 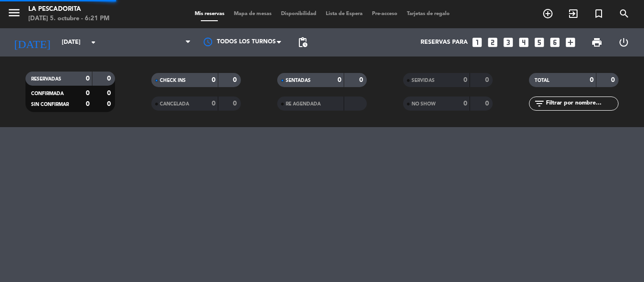 I want to click on i: looks_two, so click(x=492, y=42).